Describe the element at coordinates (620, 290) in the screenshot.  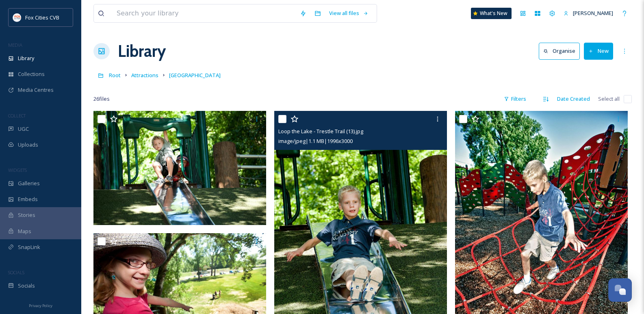
I see `button: Open Chat` at that location.